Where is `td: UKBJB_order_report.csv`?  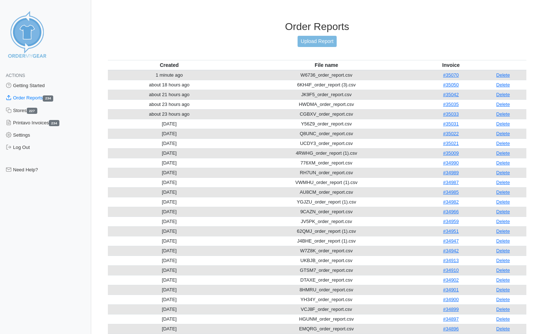 td: UKBJB_order_report.csv is located at coordinates (326, 260).